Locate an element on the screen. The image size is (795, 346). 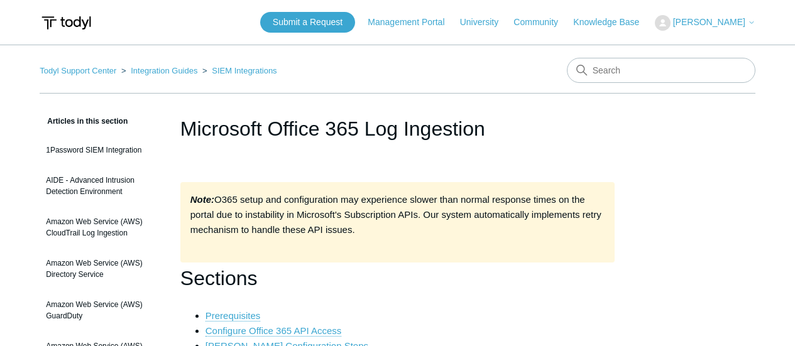
a: Amazon Web Service (AWS) Directory Service is located at coordinates (101, 269).